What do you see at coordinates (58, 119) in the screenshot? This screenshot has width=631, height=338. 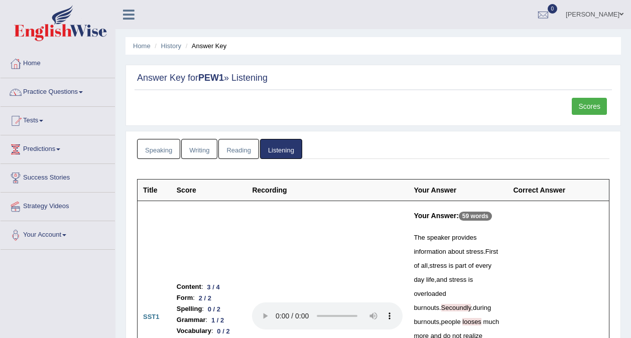 I see `a: Tests` at bounding box center [58, 119].